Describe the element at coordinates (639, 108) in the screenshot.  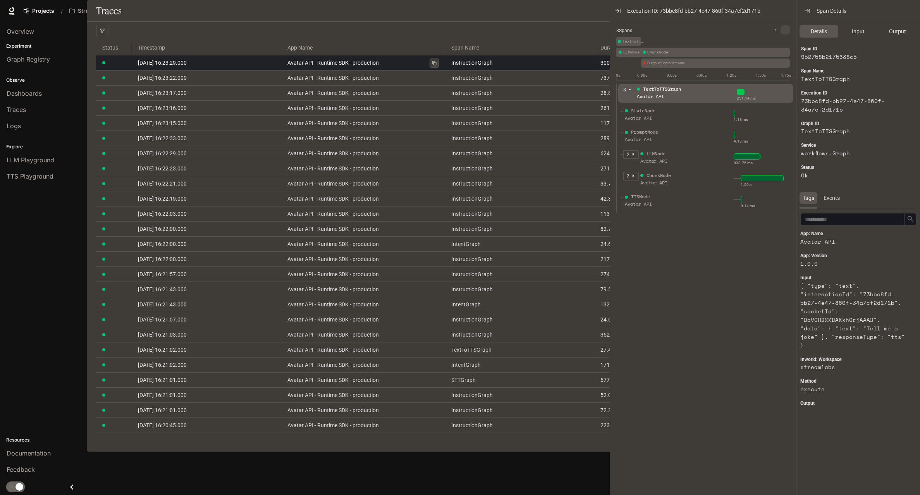
I see `a: 261.75ms` at that location.